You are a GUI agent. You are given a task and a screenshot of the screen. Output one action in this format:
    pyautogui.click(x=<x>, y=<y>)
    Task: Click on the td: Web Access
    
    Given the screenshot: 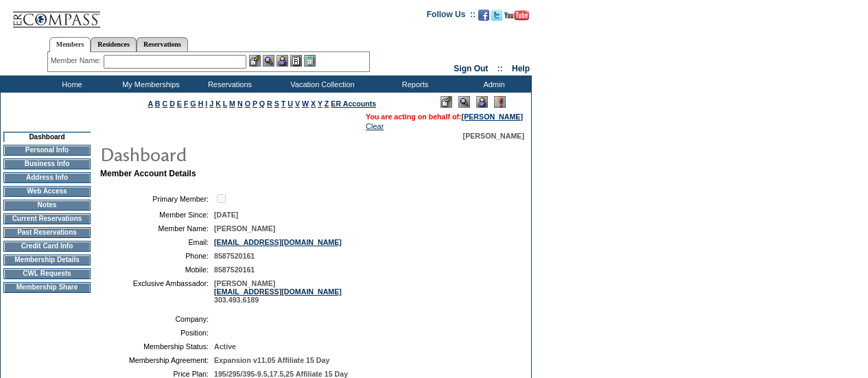 What is the action you would take?
    pyautogui.click(x=46, y=192)
    